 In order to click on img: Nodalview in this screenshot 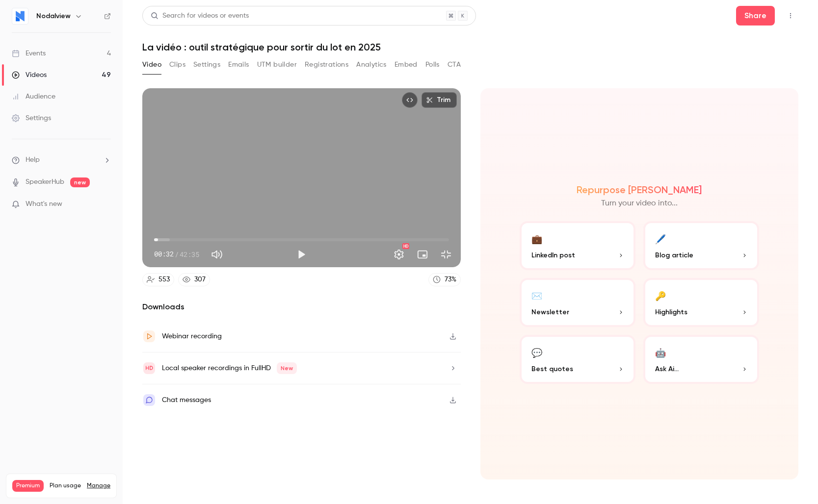, I will do `click(20, 16)`.